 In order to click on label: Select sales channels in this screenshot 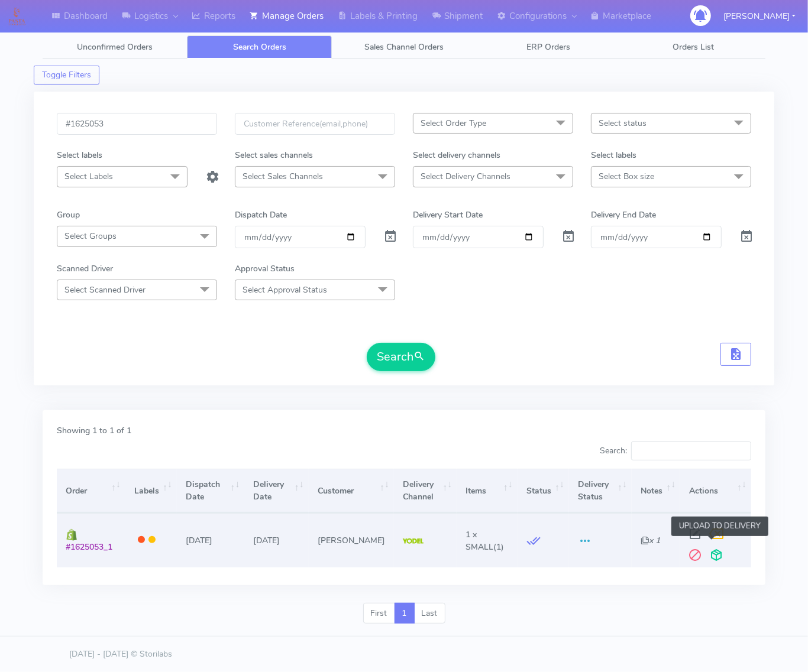, I will do `click(274, 155)`.